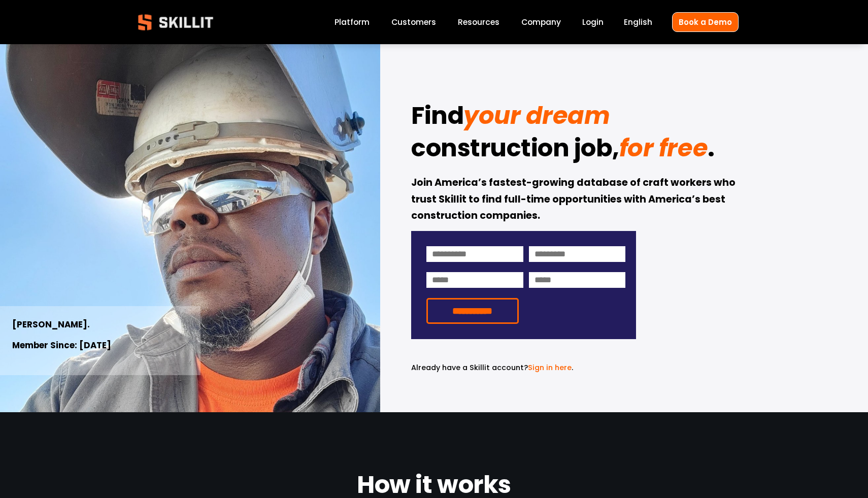 The height and width of the screenshot is (498, 868). I want to click on div: language picker, so click(638, 22).